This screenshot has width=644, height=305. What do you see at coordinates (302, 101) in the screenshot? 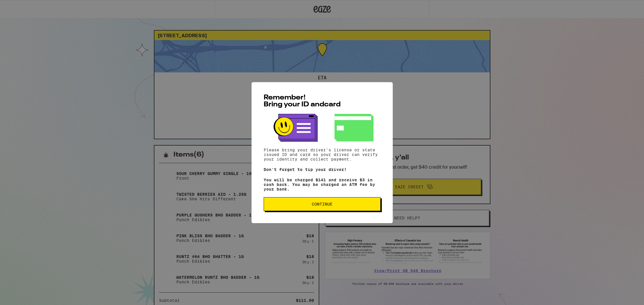
I see `span: Remember! Bring your ID and card` at bounding box center [302, 101].